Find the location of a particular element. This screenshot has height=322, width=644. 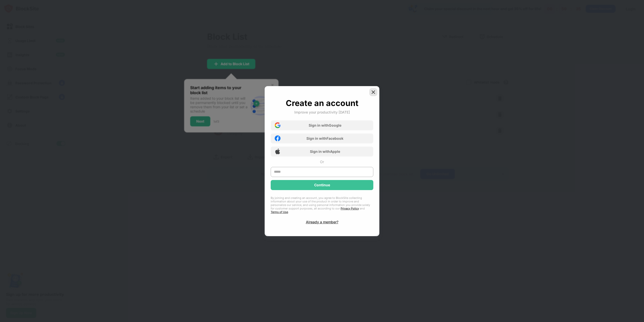

div: Create an account is located at coordinates (322, 103).